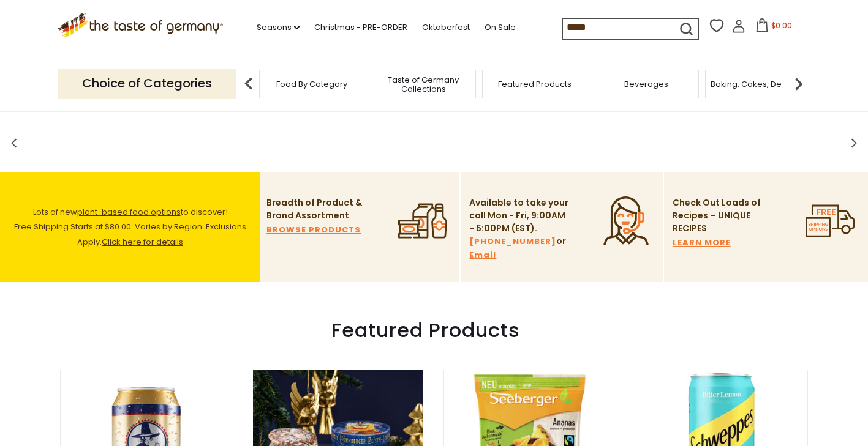 Image resolution: width=868 pixels, height=446 pixels. Describe the element at coordinates (646, 84) in the screenshot. I see `span: Beverages` at that location.